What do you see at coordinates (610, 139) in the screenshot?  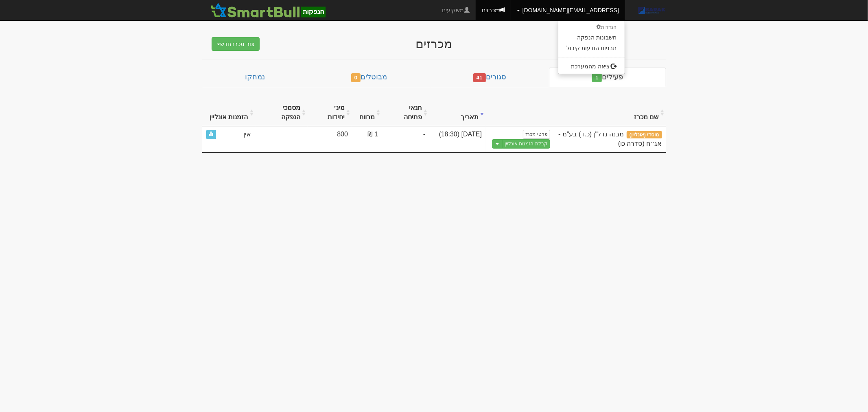 I see `span: מבנה נדל"ן (כ.ד) בע"מ - אג״ח (סדרה כו)` at bounding box center [610, 139].